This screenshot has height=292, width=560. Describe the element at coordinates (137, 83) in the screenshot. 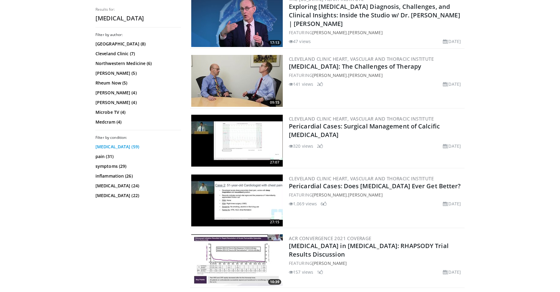

I see `a: Rheum Now (5)` at that location.